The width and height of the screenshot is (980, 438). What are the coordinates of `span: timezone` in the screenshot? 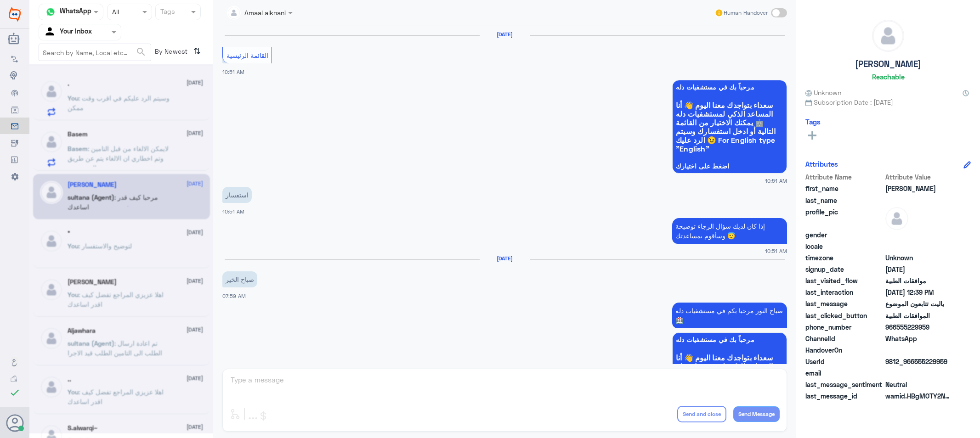 It's located at (845, 258).